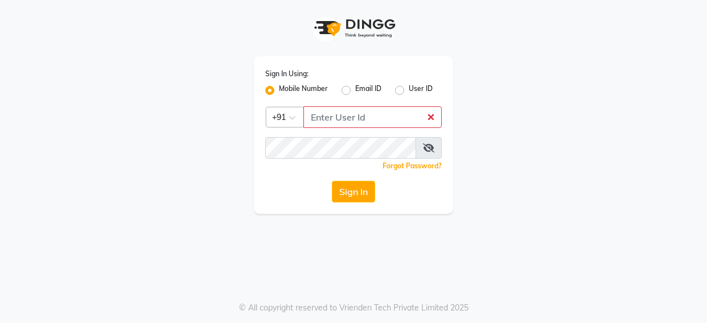 This screenshot has width=707, height=323. What do you see at coordinates (304, 91) in the screenshot?
I see `label: Mobile Number` at bounding box center [304, 91].